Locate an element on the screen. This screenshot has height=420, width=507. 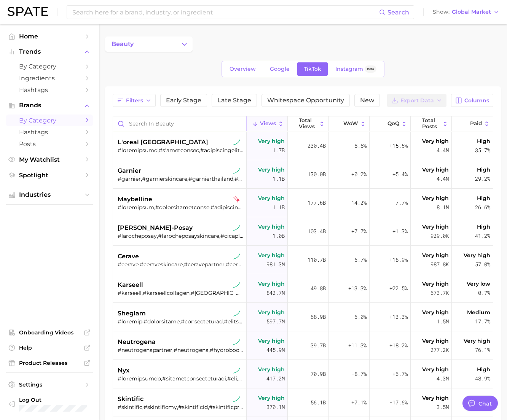
span: +7.7% is located at coordinates (359, 231).